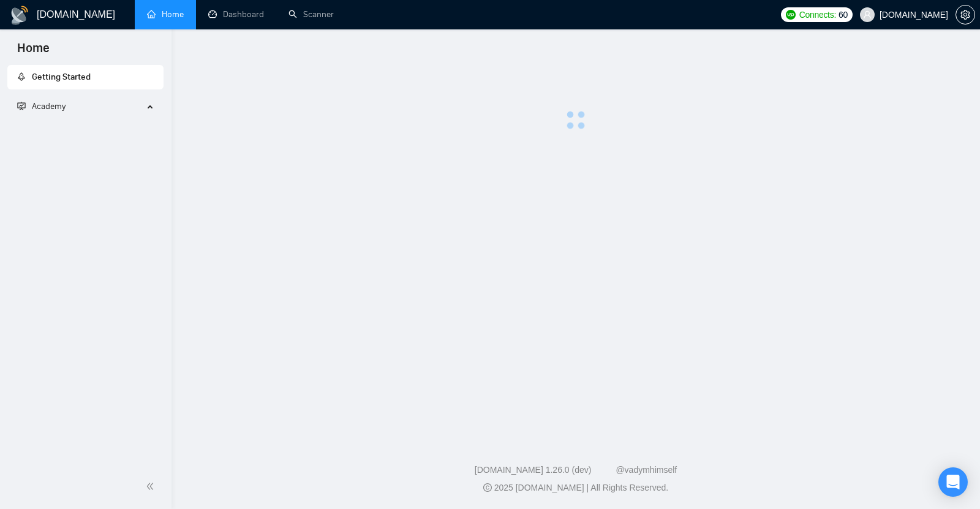 This screenshot has width=980, height=509. What do you see at coordinates (61, 77) in the screenshot?
I see `span: Getting Started` at bounding box center [61, 77].